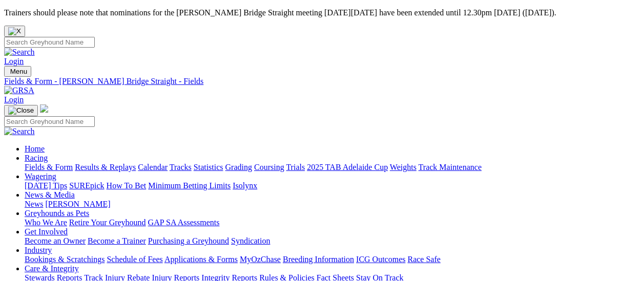 The width and height of the screenshot is (644, 281). I want to click on div: Industry, so click(332, 260).